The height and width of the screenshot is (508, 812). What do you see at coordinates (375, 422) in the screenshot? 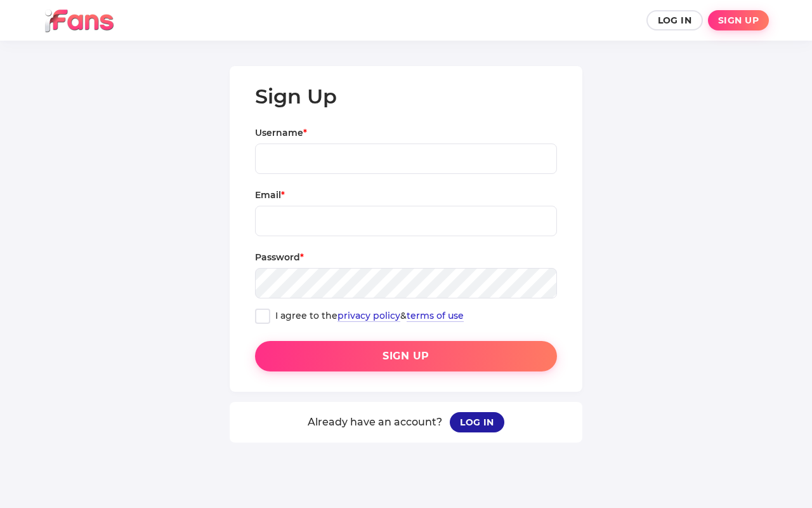
I see `span: Already have an account?` at bounding box center [375, 422].